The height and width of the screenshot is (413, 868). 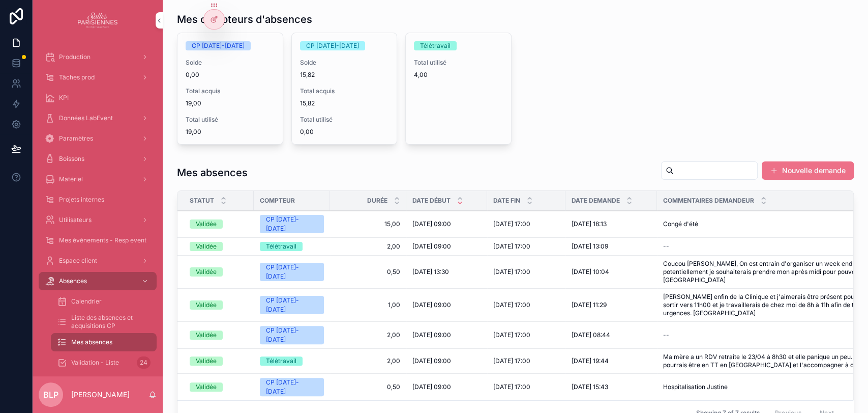 What do you see at coordinates (377, 201) in the screenshot?
I see `span: Durée` at bounding box center [377, 201].